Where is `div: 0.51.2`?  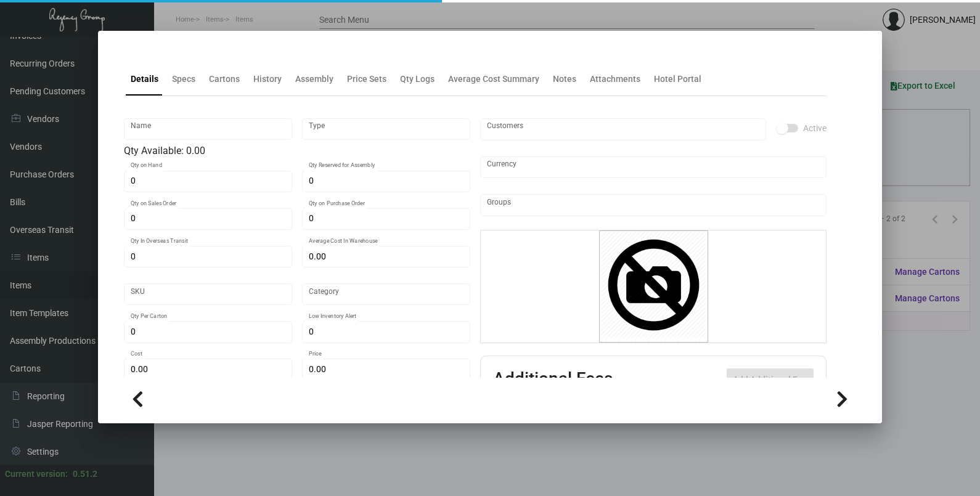 div: 0.51.2 is located at coordinates (85, 474).